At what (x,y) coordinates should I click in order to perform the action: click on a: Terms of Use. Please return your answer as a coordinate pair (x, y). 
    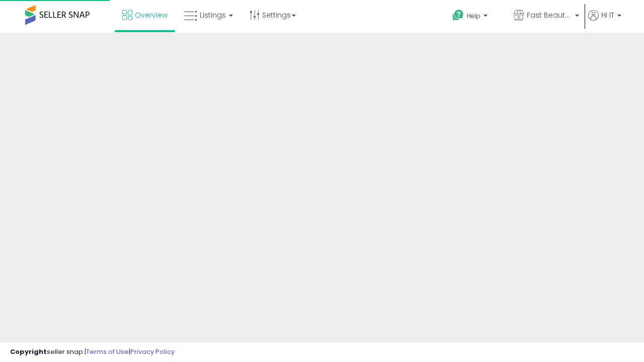
    Looking at the image, I should click on (107, 352).